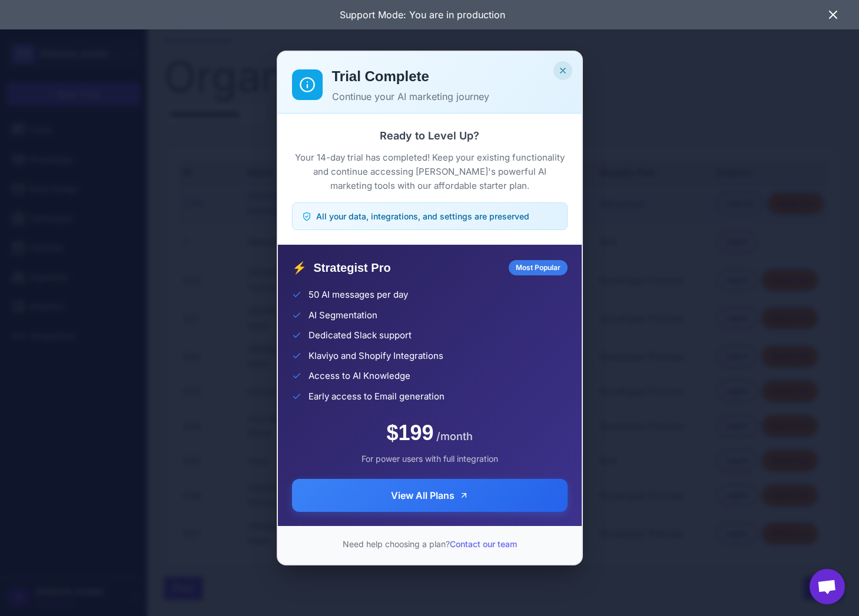  Describe the element at coordinates (423, 216) in the screenshot. I see `span: All your data, integrations, and settings are preserved` at that location.